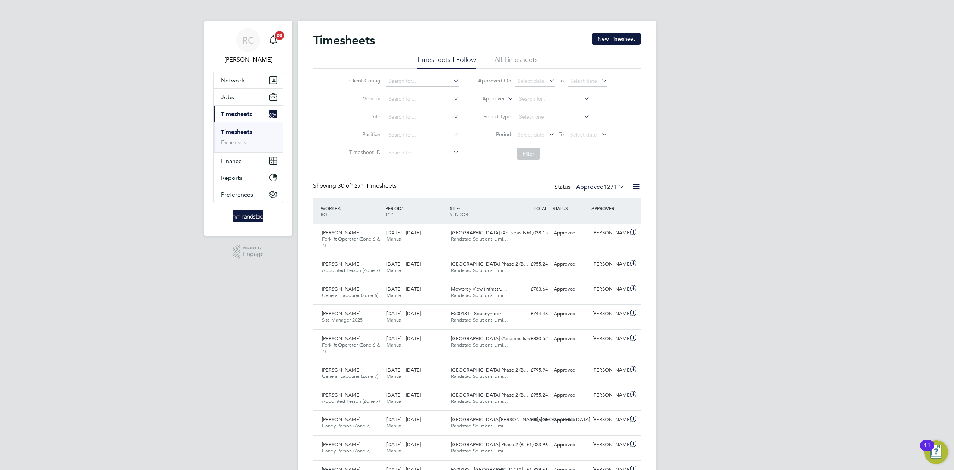 The height and width of the screenshot is (470, 954). I want to click on div: APPROVER, so click(609, 208).